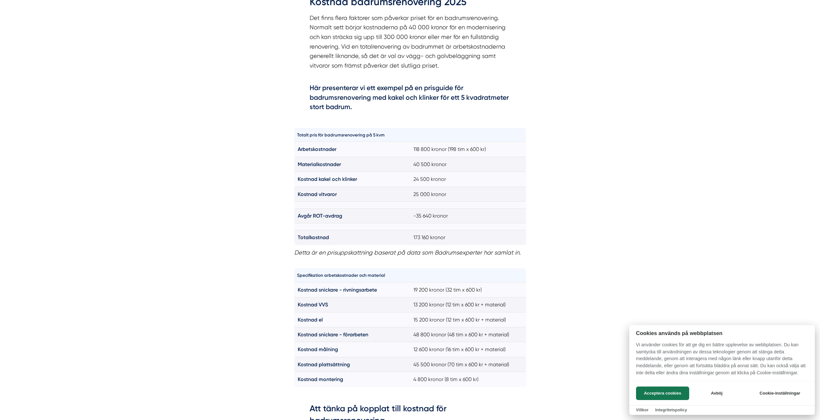 Image resolution: width=820 pixels, height=420 pixels. Describe the element at coordinates (642, 410) in the screenshot. I see `a: Villkor` at that location.